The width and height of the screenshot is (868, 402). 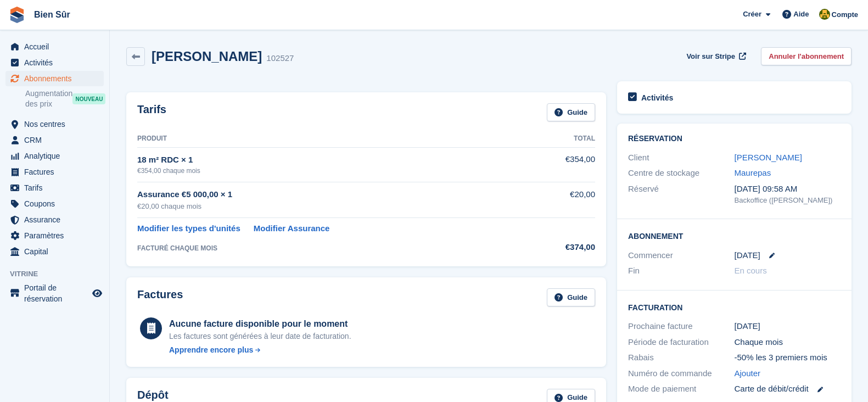 What do you see at coordinates (681, 271) in the screenshot?
I see `div: Fin` at bounding box center [681, 271].